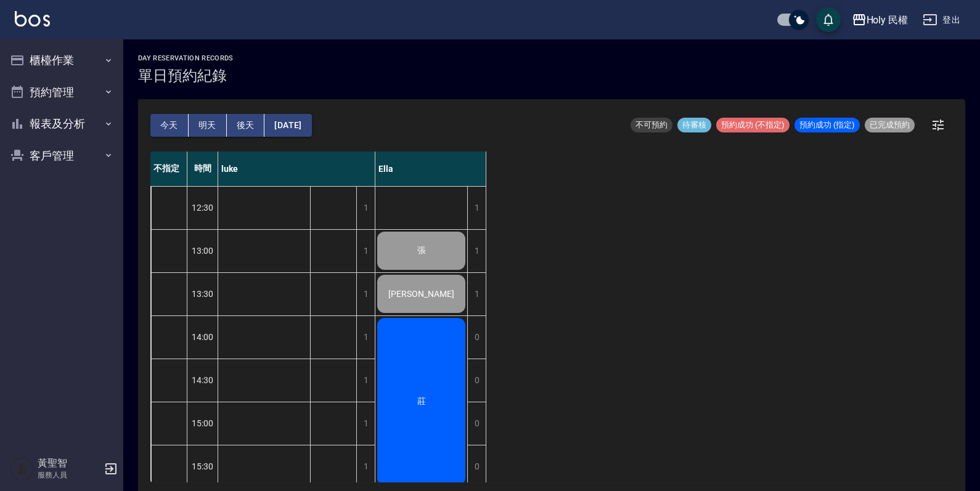  Describe the element at coordinates (69, 463) in the screenshot. I see `h5: 黃聖智` at that location.